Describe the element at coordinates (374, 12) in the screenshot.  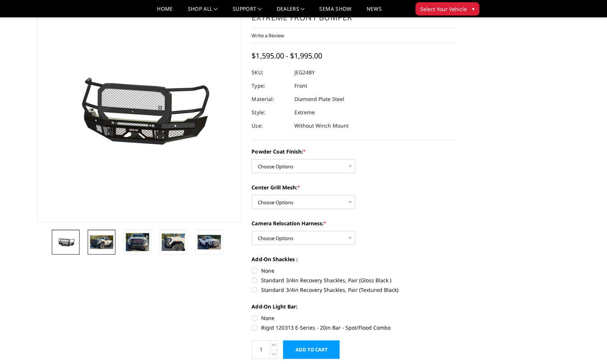
I see `a: News` at that location.